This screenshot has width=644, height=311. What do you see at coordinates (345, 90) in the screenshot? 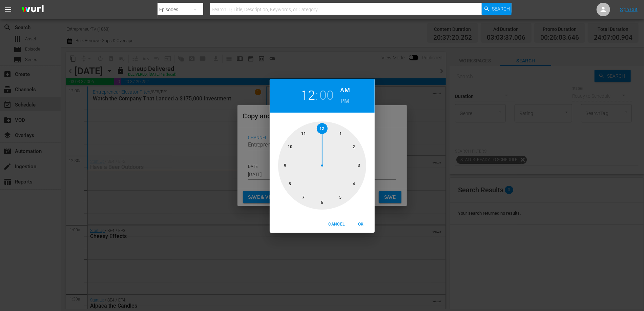
I see `h6: AM` at bounding box center [345, 90].